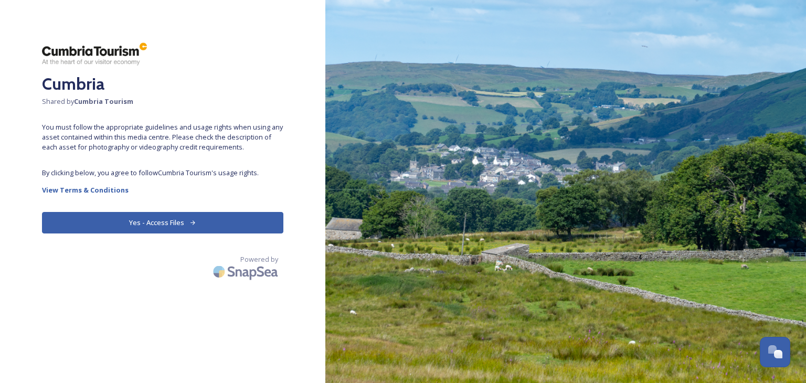 The height and width of the screenshot is (383, 806). Describe the element at coordinates (775, 352) in the screenshot. I see `button: Open Chat` at that location.